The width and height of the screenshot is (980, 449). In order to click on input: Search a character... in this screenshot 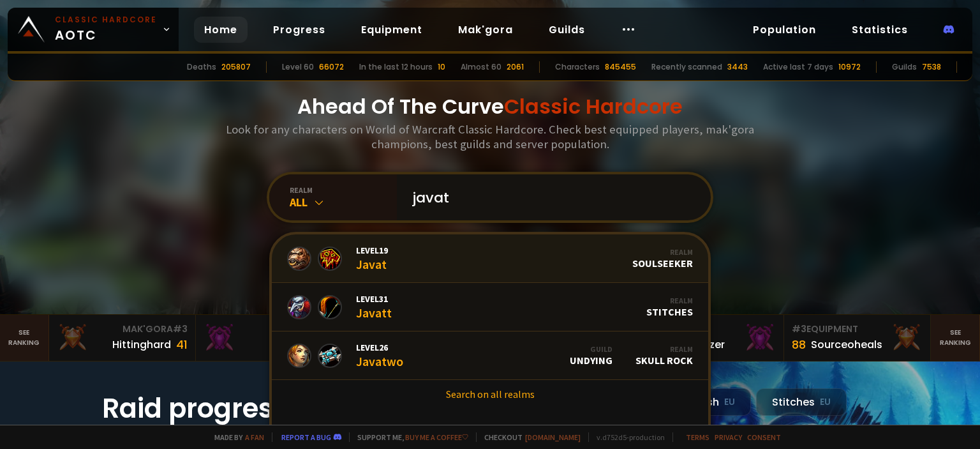, I will do `click(550, 197)`.